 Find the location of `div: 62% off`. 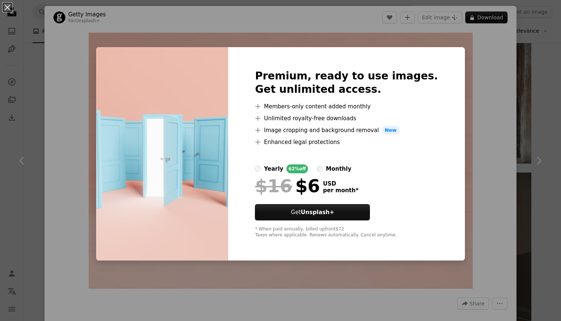

div: 62% off is located at coordinates (297, 169).